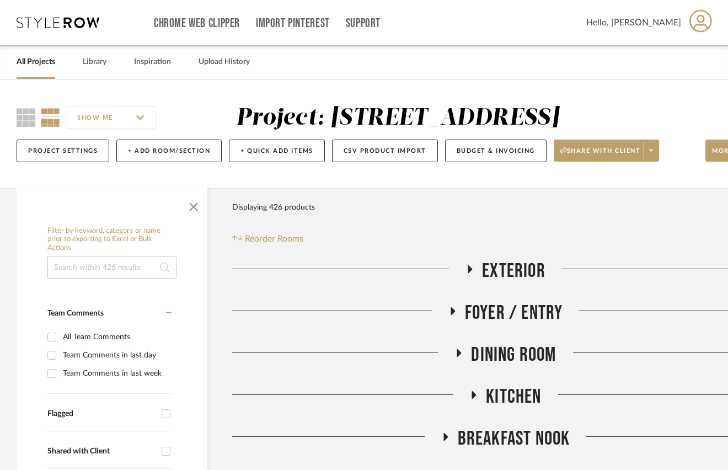 The width and height of the screenshot is (728, 470). I want to click on div: Team Comments in last week, so click(116, 373).